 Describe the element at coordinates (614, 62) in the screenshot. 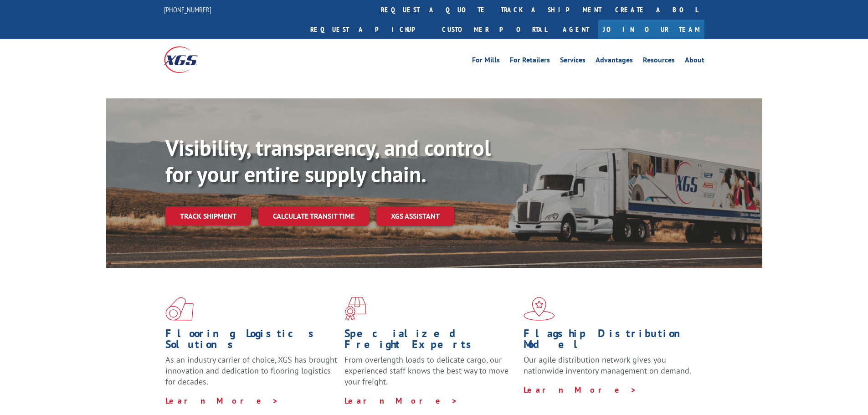

I see `a: Advantages` at that location.